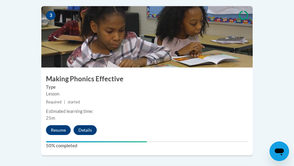  Describe the element at coordinates (51, 15) in the screenshot. I see `span: 3` at that location.